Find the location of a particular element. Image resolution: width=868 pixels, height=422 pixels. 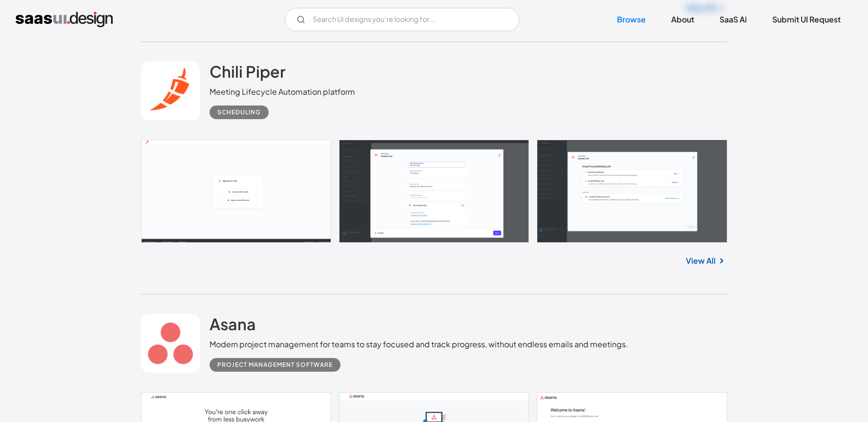

h2: Chili Piper is located at coordinates (248, 72).